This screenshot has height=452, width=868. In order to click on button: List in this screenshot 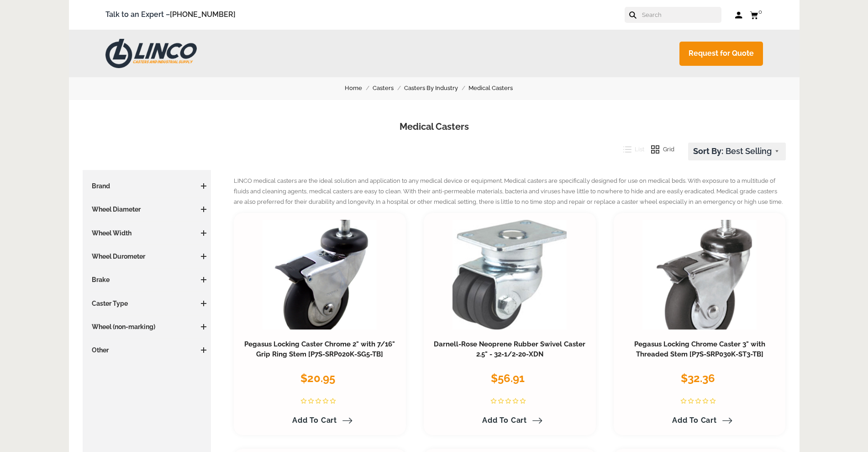, I will do `click(631, 149)`.